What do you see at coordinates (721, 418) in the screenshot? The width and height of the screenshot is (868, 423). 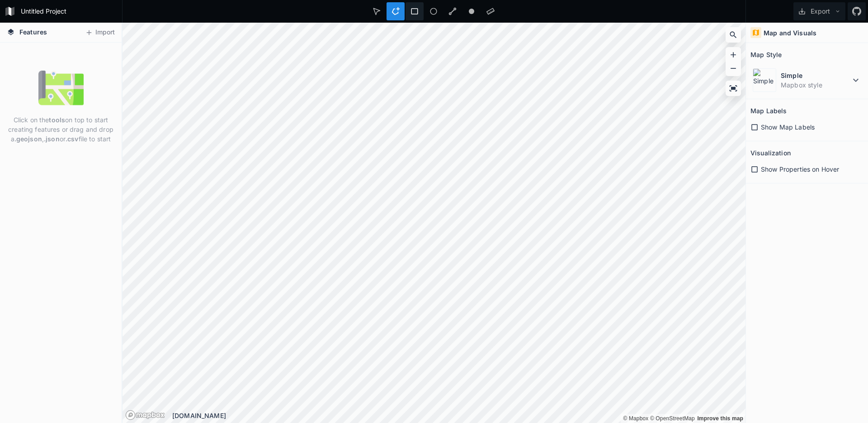 I see `a: Map feedback` at bounding box center [721, 418].